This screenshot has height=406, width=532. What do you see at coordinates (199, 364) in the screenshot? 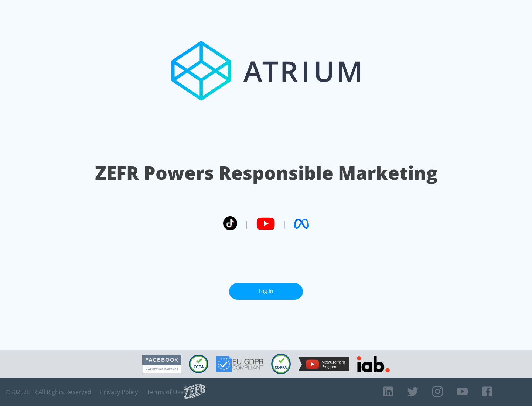
I see `img: CCPA Compliant` at bounding box center [199, 364].